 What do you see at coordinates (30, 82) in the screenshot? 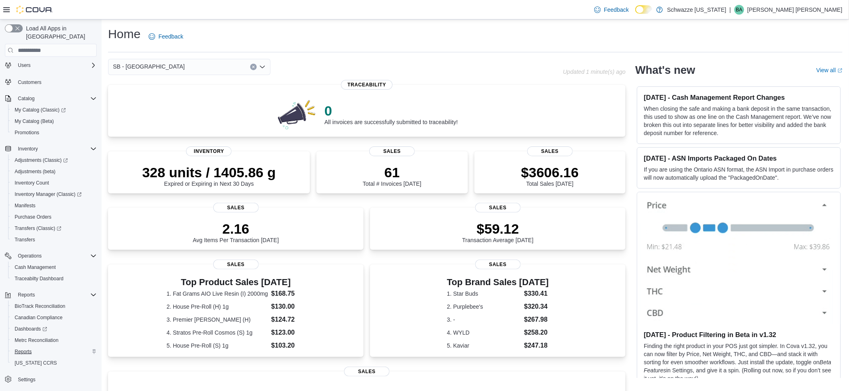
I see `a: Customers` at bounding box center [30, 82].